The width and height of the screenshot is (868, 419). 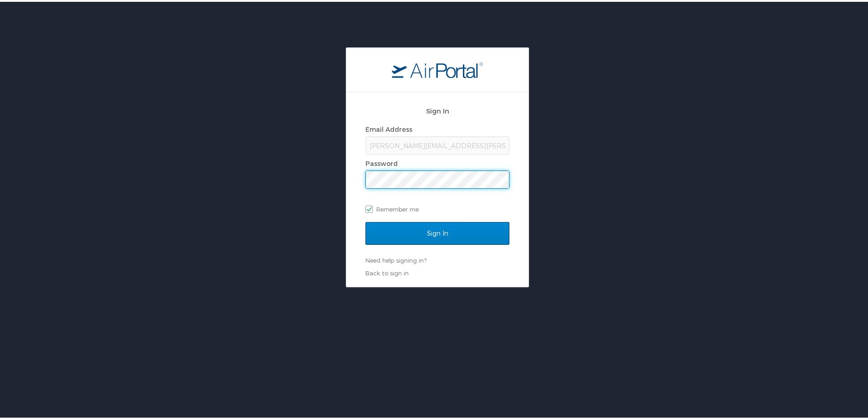 What do you see at coordinates (438, 208) in the screenshot?
I see `label: Remember me` at bounding box center [438, 208].